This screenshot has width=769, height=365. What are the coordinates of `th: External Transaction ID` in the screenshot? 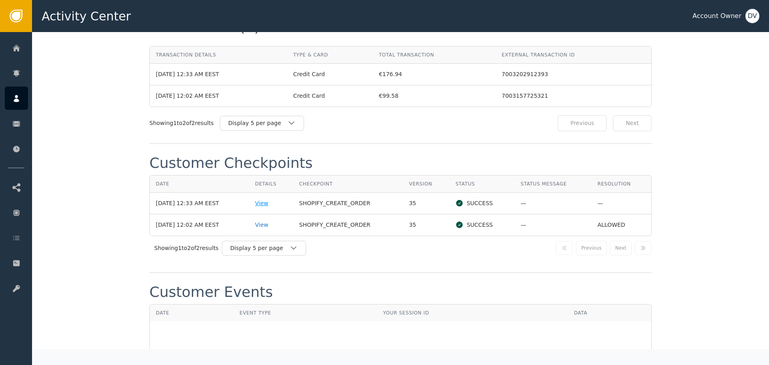 It's located at (574, 55).